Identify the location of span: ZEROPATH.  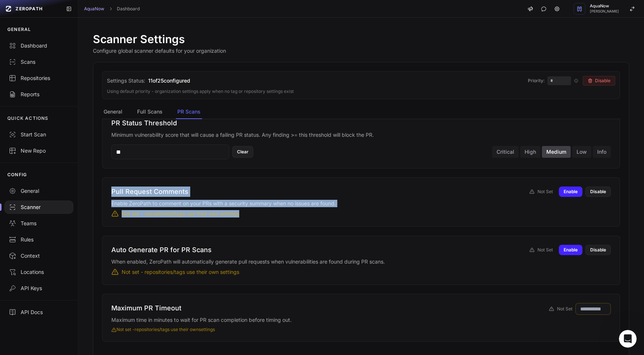
(29, 9).